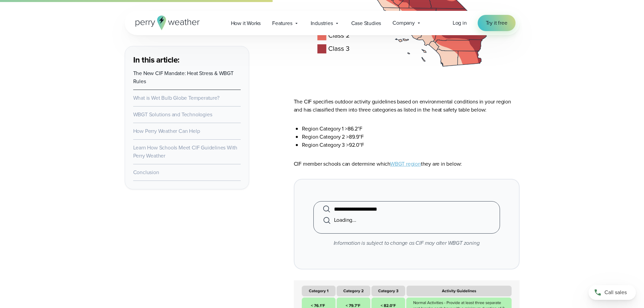 This screenshot has width=644, height=308. Describe the element at coordinates (407, 106) in the screenshot. I see `p: The CIF specifies outdoor activity guidelines based on environmental conditions in your region an...` at that location.